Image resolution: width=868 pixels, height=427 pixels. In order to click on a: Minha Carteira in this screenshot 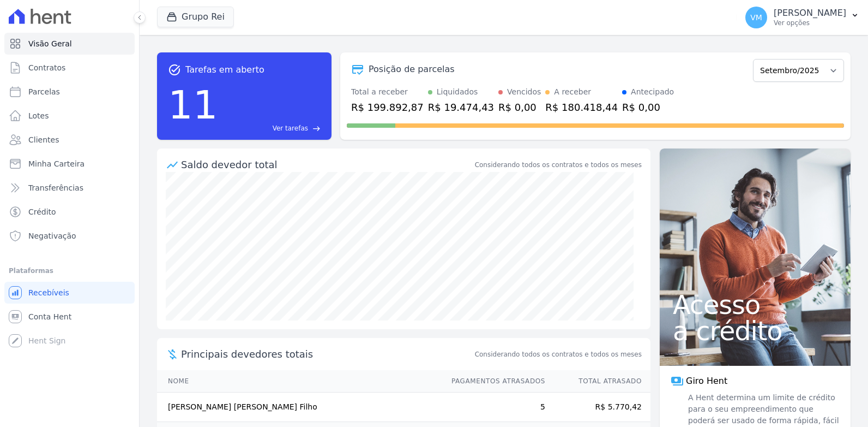, I will do `click(69, 164)`.